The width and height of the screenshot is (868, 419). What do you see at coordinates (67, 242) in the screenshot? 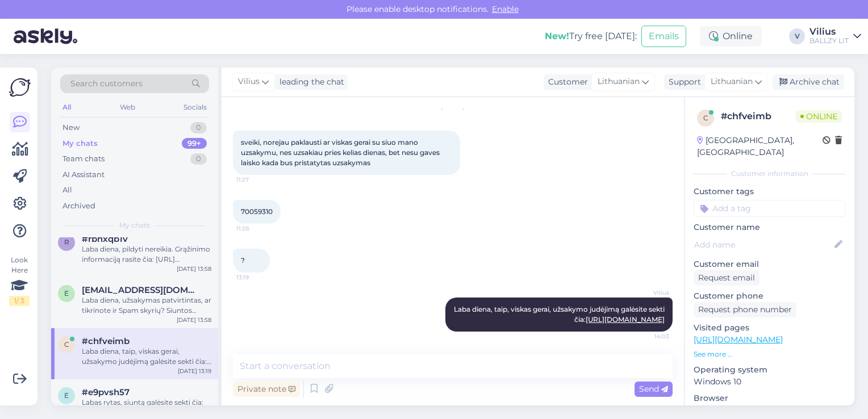
I see `span: r` at bounding box center [67, 242].